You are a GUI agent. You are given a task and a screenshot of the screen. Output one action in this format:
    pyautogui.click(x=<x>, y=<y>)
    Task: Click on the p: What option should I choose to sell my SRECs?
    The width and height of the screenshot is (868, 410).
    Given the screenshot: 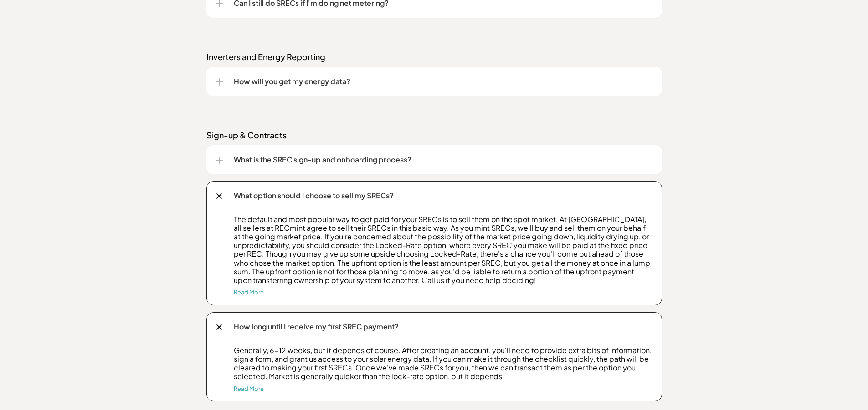 What is the action you would take?
    pyautogui.click(x=443, y=196)
    